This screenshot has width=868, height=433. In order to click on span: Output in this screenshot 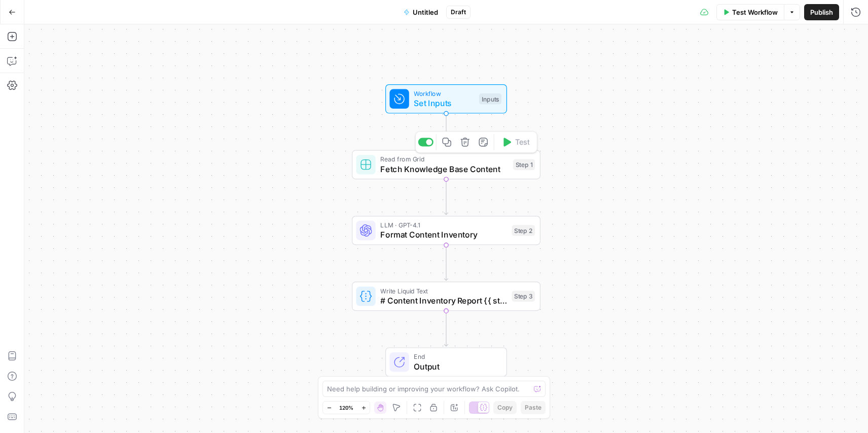, I will do `click(455, 367)`.